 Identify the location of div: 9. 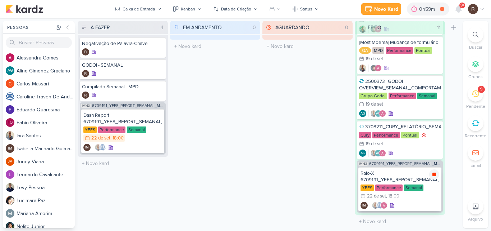
(482, 89).